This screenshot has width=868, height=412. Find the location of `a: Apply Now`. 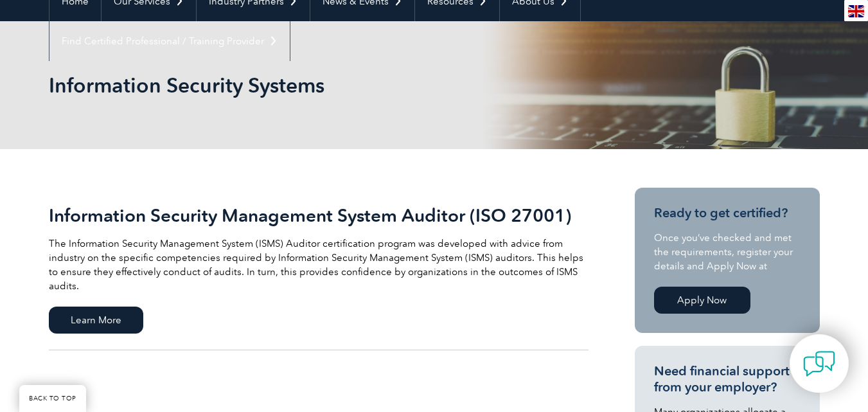

a: Apply Now is located at coordinates (702, 300).